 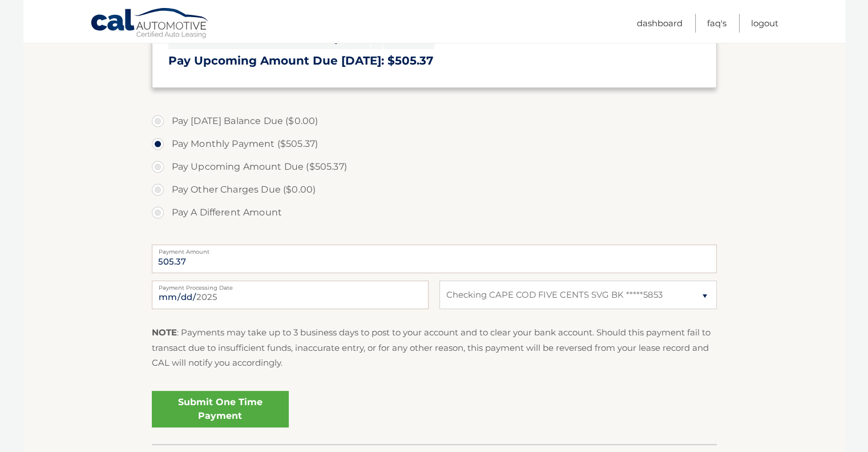 I want to click on label: Pay A Different Amount, so click(x=434, y=212).